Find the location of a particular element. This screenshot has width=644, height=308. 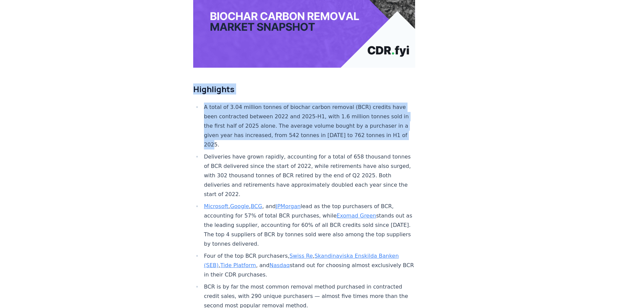

li: , , , and lead as the top purchasers of BCR, accounting for 57% of total BCR purchases, while sta... is located at coordinates (308, 225).